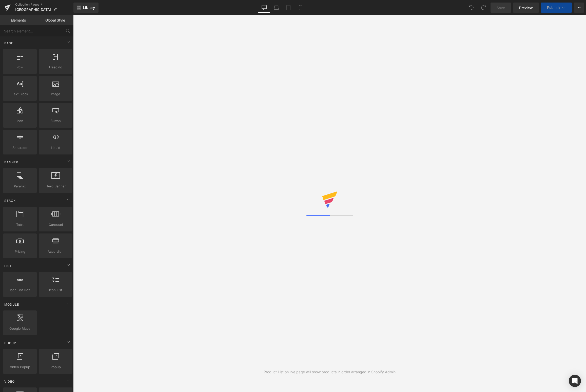  I want to click on a: Collection Pages, so click(45, 5).